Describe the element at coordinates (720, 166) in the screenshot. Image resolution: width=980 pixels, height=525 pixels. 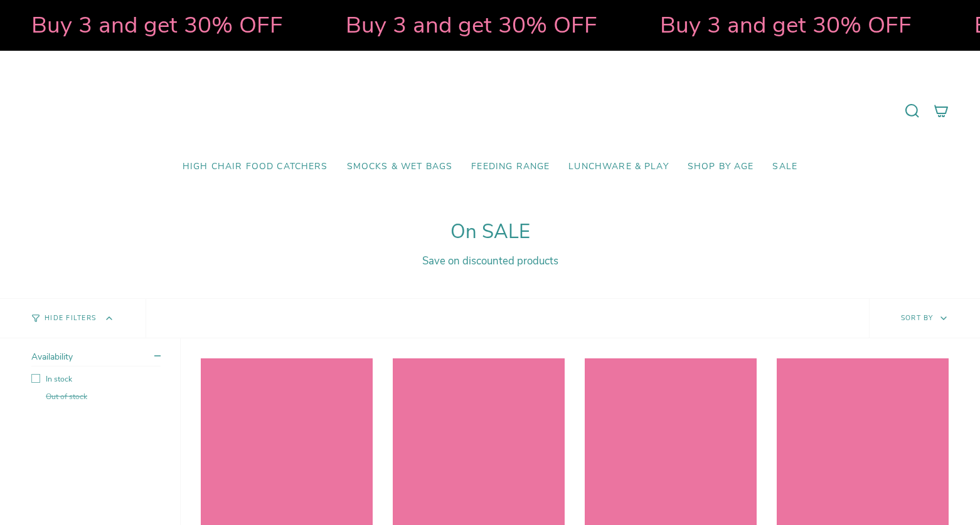
I see `span: Shop by Age` at that location.